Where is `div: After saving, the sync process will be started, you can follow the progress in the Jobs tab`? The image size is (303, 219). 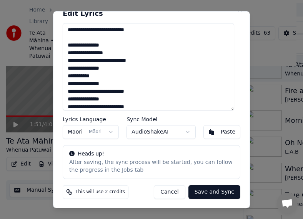
div: After saving, the sync process will be started, you can follow the progress in the Jobs tab is located at coordinates (151, 166).